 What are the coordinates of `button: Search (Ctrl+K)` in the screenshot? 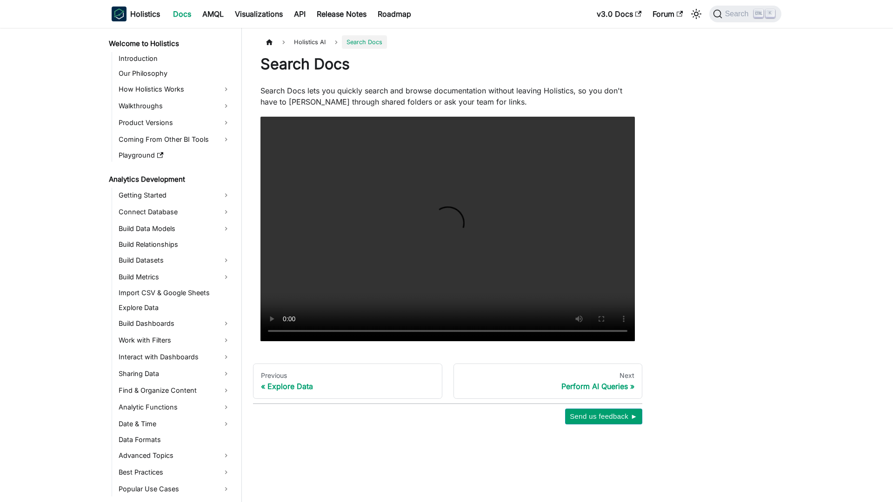 It's located at (745, 14).